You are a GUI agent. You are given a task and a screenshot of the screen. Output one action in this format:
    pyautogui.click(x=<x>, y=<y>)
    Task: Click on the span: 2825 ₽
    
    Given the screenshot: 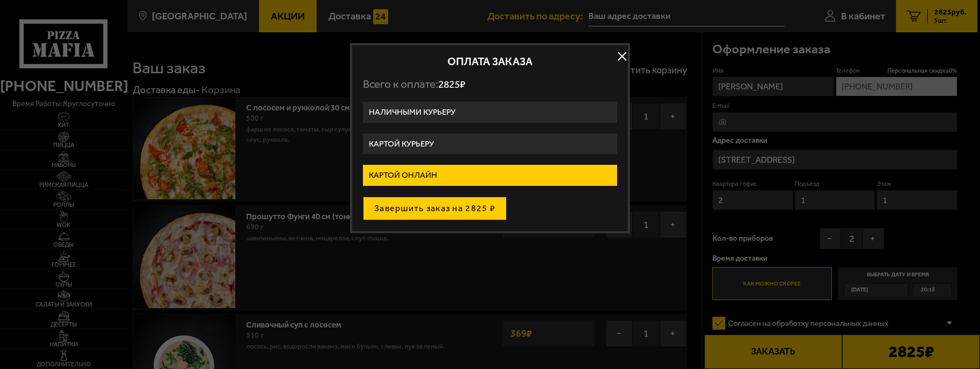 What is the action you would take?
    pyautogui.click(x=451, y=84)
    